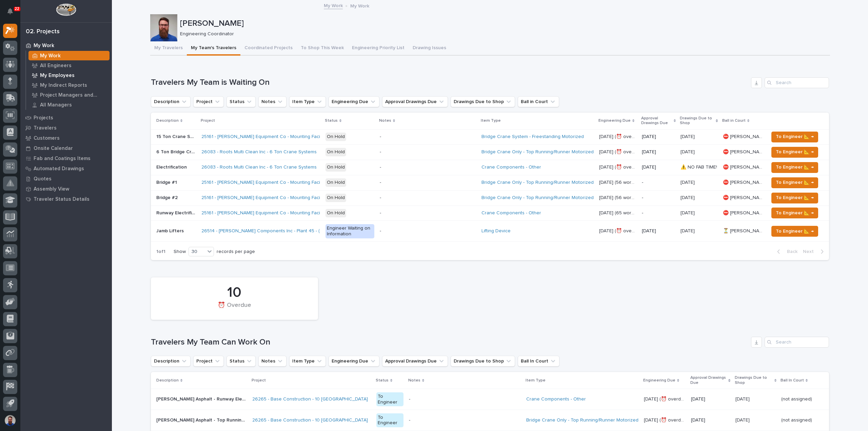 Image resolution: width=868 pixels, height=431 pixels. Describe the element at coordinates (539, 361) in the screenshot. I see `button: Ball In Court` at that location.